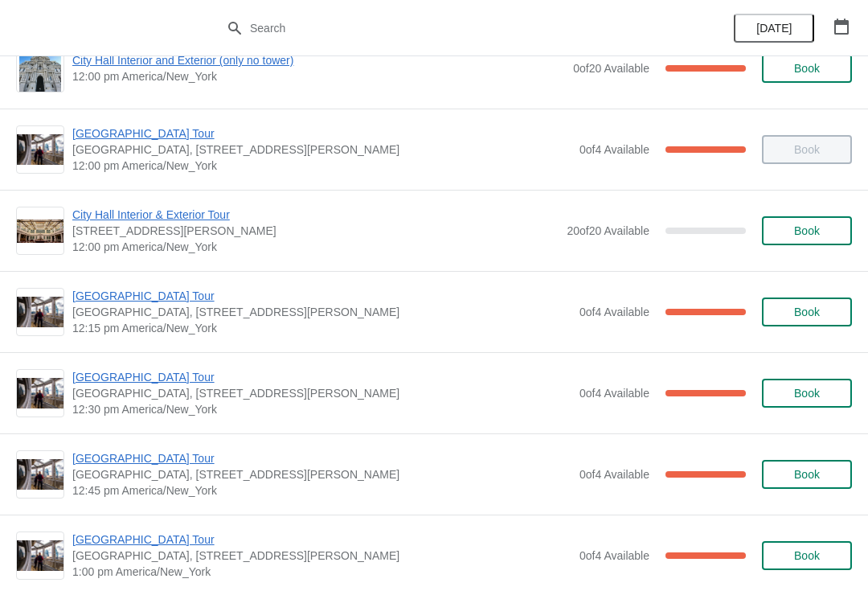 The width and height of the screenshot is (868, 591). What do you see at coordinates (40, 230) in the screenshot?
I see `img: City Hall Interior & Exterior Tour | 1400 John F Kennedy Boulevard, Suite 121, Philadelphia, PA, ...` at bounding box center [40, 230].